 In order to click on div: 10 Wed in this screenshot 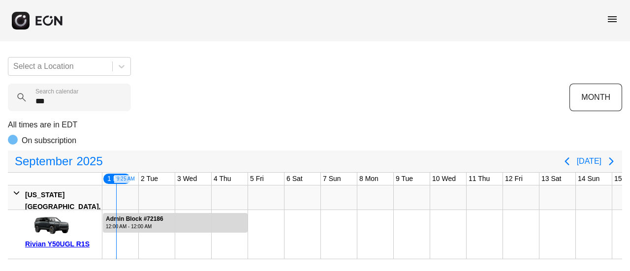, I will do `click(444, 179)`.